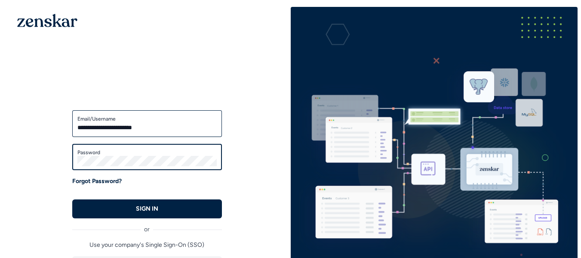  I want to click on button: SIGN IN, so click(147, 209).